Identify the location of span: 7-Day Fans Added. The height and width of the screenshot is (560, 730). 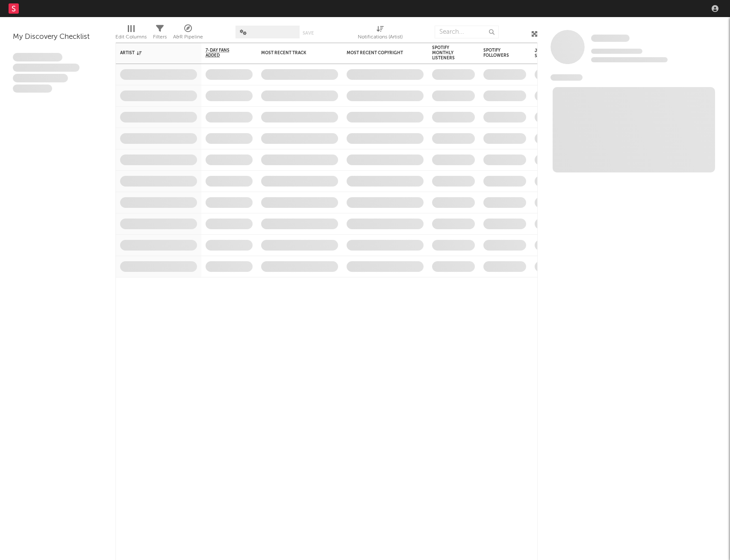
(223, 53).